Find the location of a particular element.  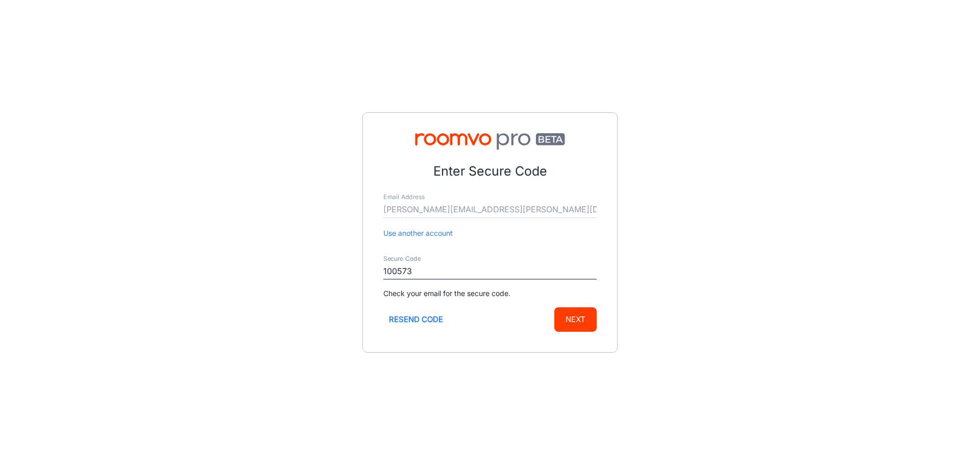

label: Email Address is located at coordinates (404, 197).